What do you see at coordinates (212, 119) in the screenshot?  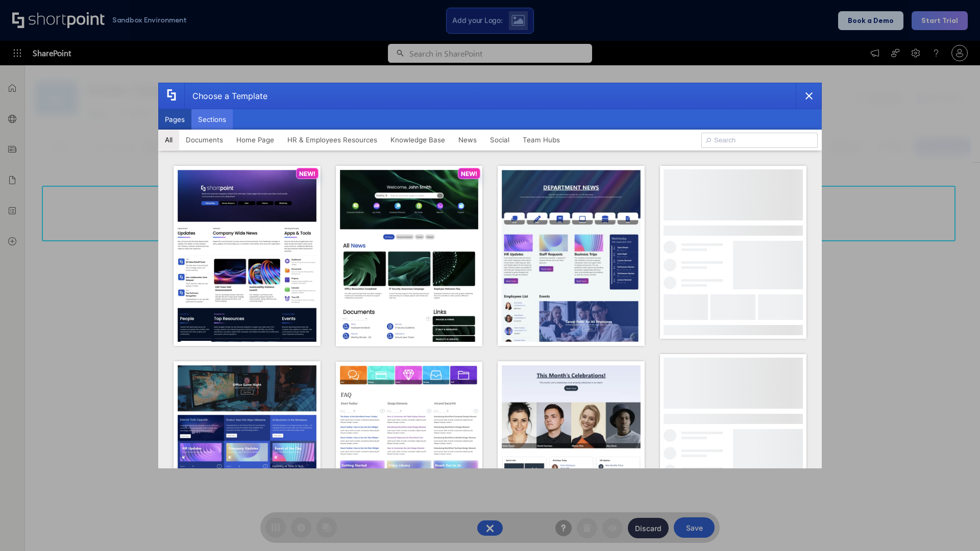 I see `button: Sections` at bounding box center [212, 119].